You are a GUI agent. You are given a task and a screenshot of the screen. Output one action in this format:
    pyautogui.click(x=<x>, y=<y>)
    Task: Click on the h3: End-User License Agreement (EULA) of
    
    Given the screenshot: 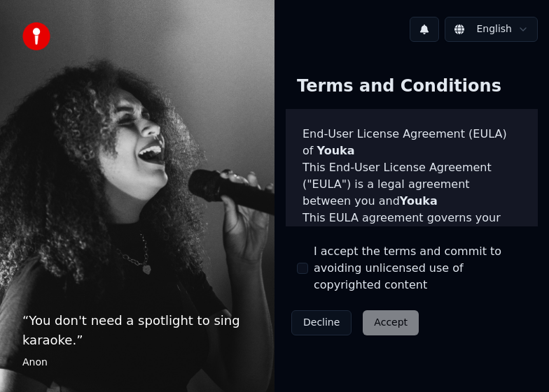 What is the action you would take?
    pyautogui.click(x=411, y=143)
    